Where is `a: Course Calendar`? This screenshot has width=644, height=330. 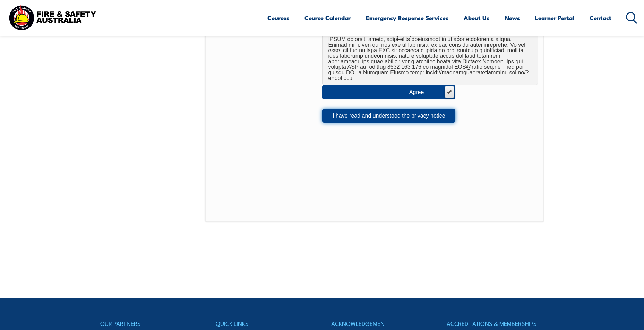
a: Course Calendar is located at coordinates (327, 18).